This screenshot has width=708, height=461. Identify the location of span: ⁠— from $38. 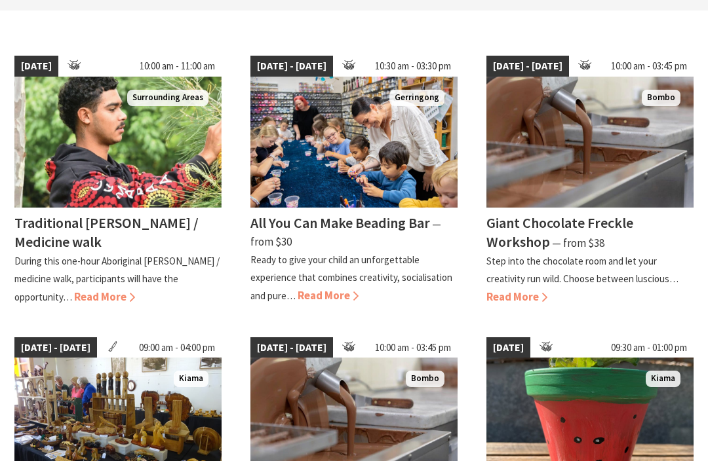
(578, 243).